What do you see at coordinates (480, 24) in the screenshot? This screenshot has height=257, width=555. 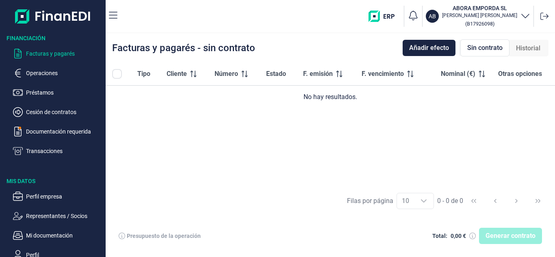 I see `small: Copiar cif` at bounding box center [480, 24].